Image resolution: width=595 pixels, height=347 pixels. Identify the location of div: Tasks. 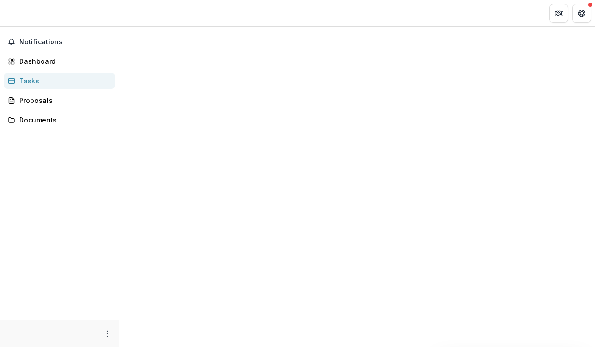
(63, 81).